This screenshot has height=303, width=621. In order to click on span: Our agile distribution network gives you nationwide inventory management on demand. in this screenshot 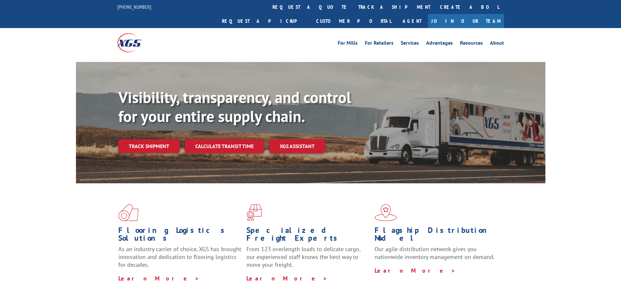, I will do `click(434, 252)`.